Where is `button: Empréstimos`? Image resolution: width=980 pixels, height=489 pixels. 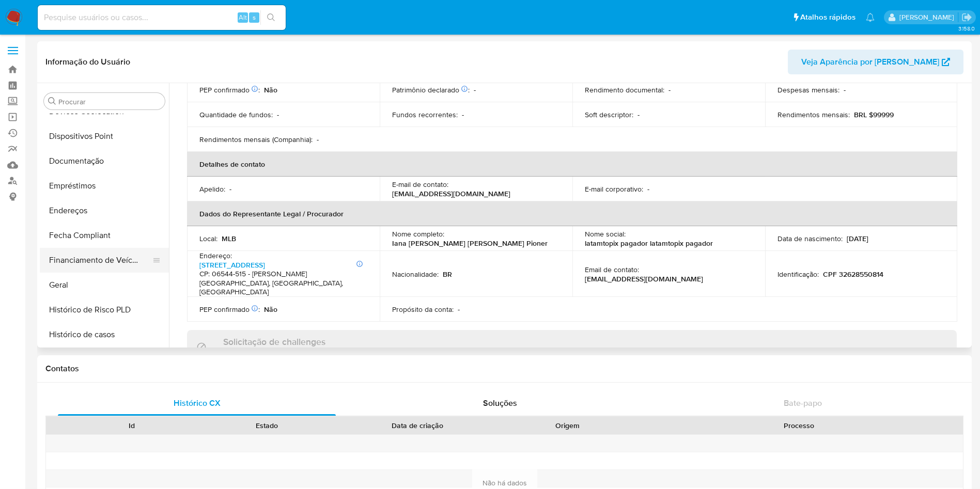 button: Empréstimos is located at coordinates (105, 186).